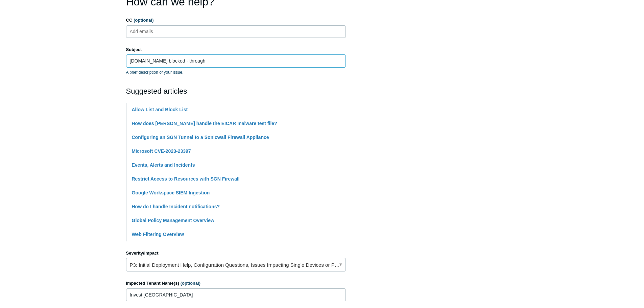  Describe the element at coordinates (185, 179) in the screenshot. I see `a: Restrict Access to Resources with SGN Firewall` at that location.